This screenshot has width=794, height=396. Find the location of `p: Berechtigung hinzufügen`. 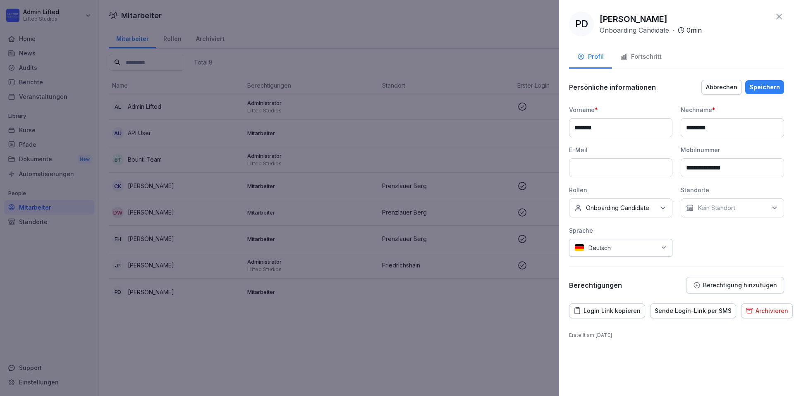

p: Berechtigung hinzufügen is located at coordinates (740, 285).